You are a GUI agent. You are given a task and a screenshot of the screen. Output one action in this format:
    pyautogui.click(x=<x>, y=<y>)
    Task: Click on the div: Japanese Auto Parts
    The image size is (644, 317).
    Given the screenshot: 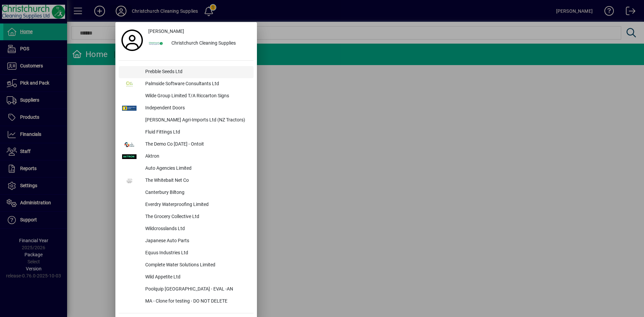 What is the action you would take?
    pyautogui.click(x=197, y=241)
    